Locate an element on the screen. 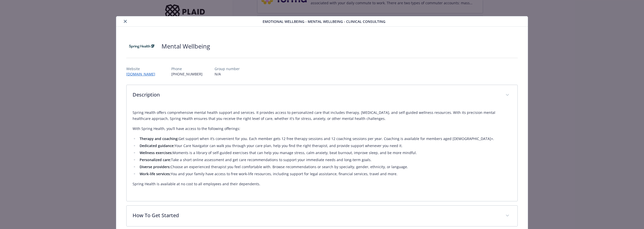  p: N/A is located at coordinates (227, 74).